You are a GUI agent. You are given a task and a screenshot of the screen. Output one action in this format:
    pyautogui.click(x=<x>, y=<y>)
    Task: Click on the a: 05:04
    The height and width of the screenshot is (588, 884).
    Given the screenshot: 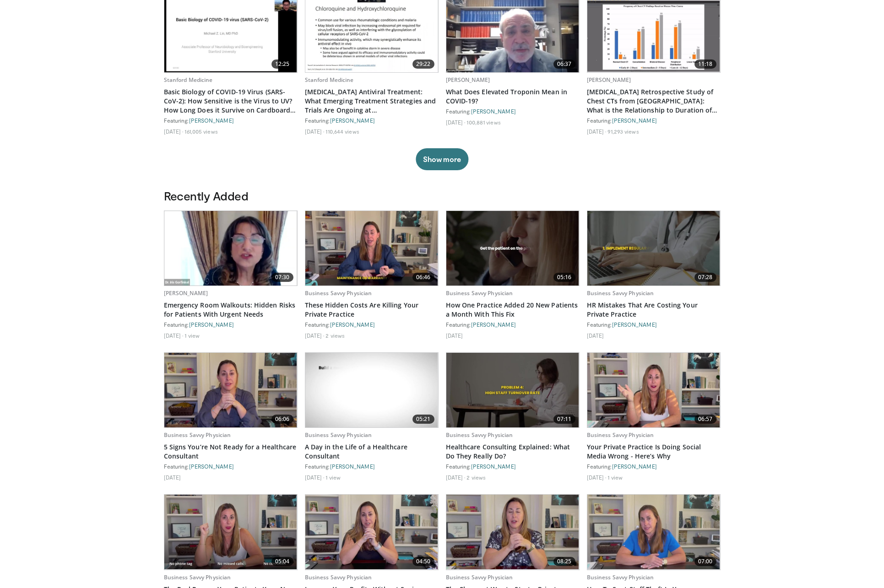 What is the action you would take?
    pyautogui.click(x=231, y=532)
    